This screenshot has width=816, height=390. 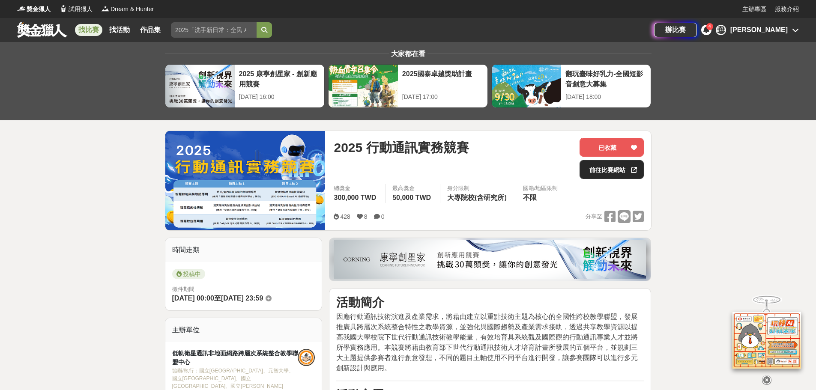 What do you see at coordinates (89, 30) in the screenshot?
I see `a: 找比賽` at bounding box center [89, 30].